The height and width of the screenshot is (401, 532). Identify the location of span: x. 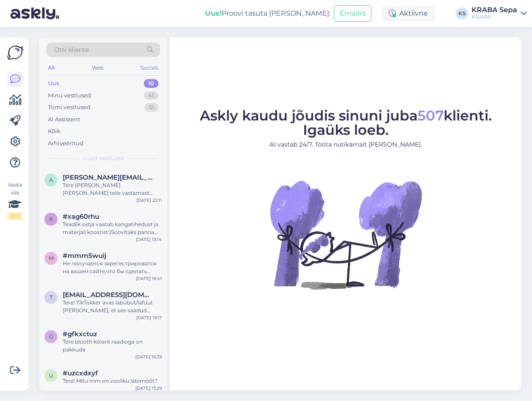
(51, 219).